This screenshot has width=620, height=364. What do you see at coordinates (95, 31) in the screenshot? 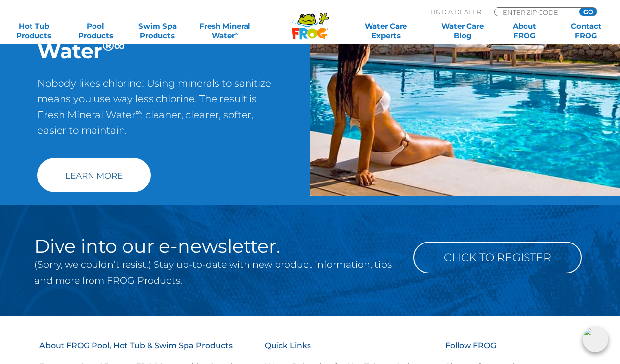
I see `a: PoolProducts` at bounding box center [95, 31].